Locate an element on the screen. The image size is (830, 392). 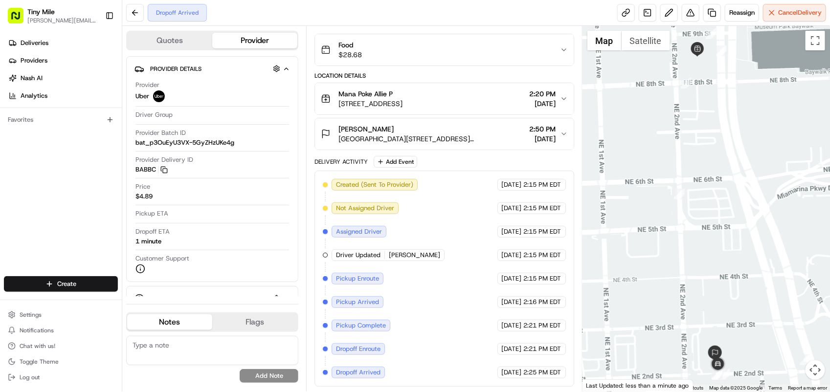
div: 7 is located at coordinates (725, 375).